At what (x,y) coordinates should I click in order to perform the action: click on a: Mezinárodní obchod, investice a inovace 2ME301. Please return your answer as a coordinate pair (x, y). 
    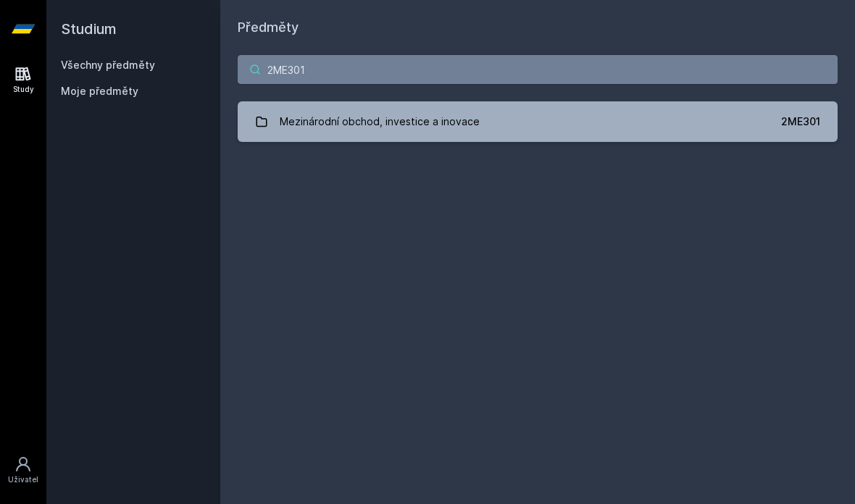
    Looking at the image, I should click on (538, 122).